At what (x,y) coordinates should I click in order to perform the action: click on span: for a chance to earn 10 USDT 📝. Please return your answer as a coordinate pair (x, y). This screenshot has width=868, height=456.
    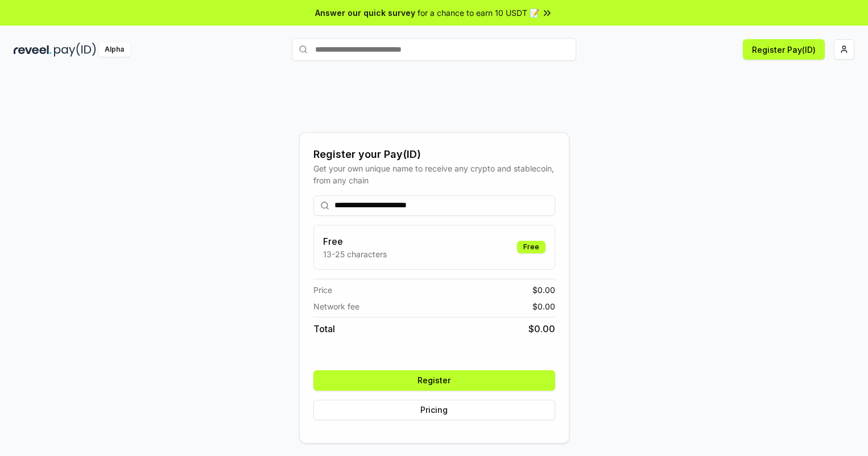
    Looking at the image, I should click on (478, 13).